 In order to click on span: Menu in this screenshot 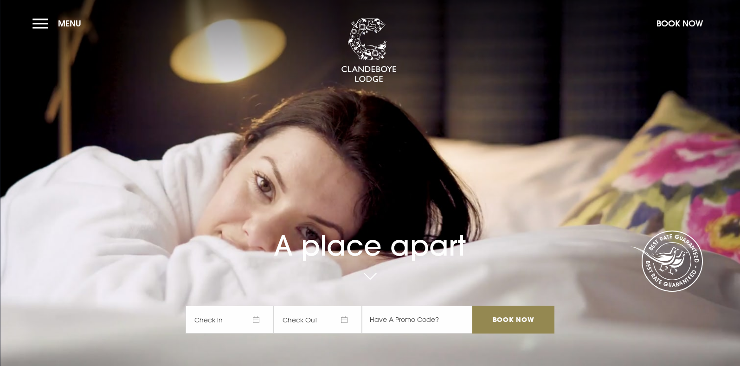, I will do `click(70, 23)`.